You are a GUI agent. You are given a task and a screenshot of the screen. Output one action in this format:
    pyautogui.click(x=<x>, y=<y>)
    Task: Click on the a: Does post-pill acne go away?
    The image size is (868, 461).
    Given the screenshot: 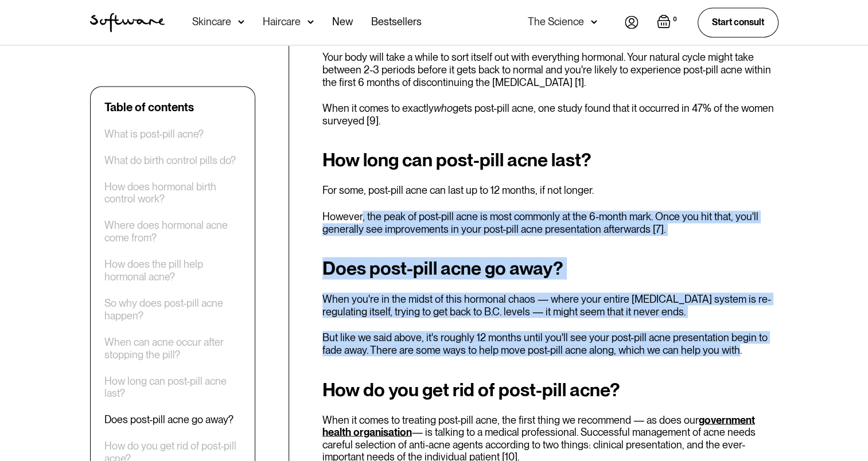 What is the action you would take?
    pyautogui.click(x=169, y=420)
    